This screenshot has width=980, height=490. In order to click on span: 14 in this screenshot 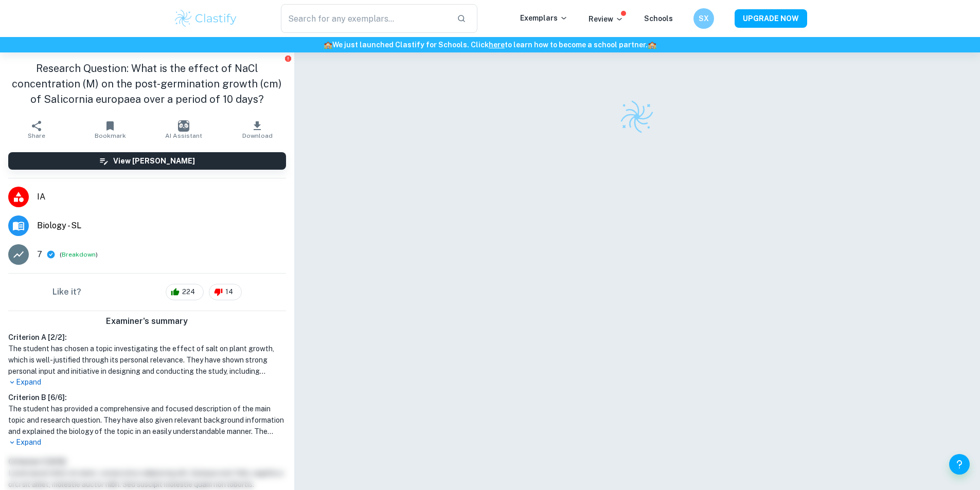, I will do `click(229, 292)`.